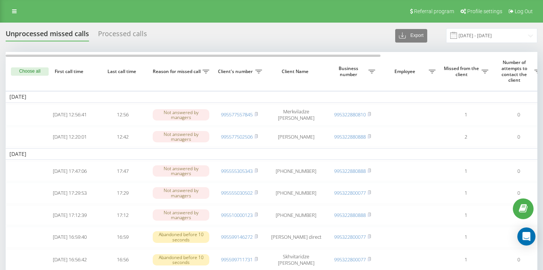 This screenshot has width=543, height=270. I want to click on td: 2, so click(466, 137).